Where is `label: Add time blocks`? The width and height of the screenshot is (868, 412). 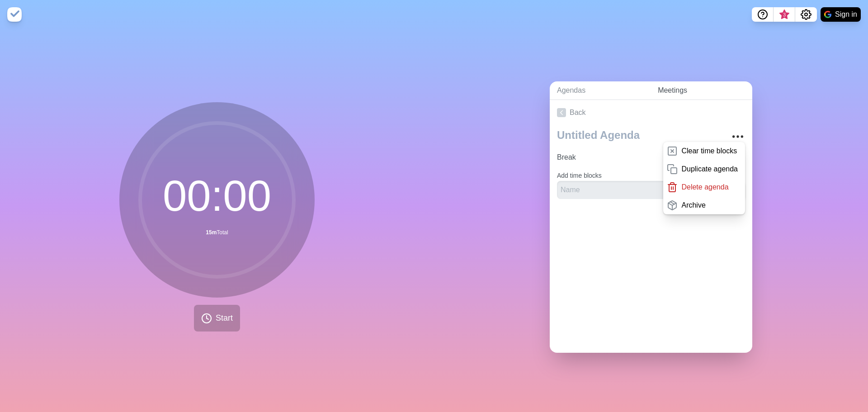
label: Add time blocks is located at coordinates (579, 176).